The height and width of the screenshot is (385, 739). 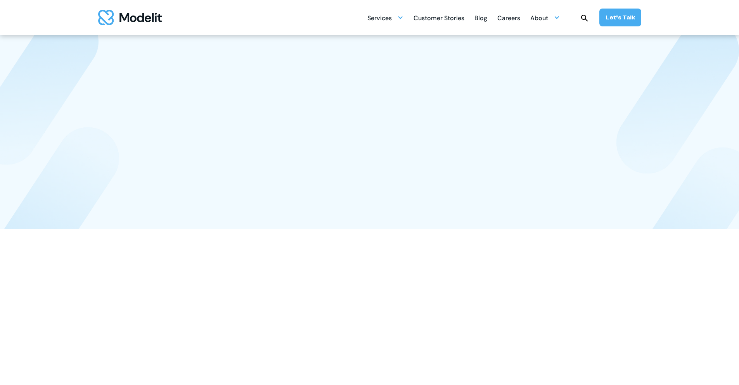 I want to click on img: modelit logo, so click(x=130, y=17).